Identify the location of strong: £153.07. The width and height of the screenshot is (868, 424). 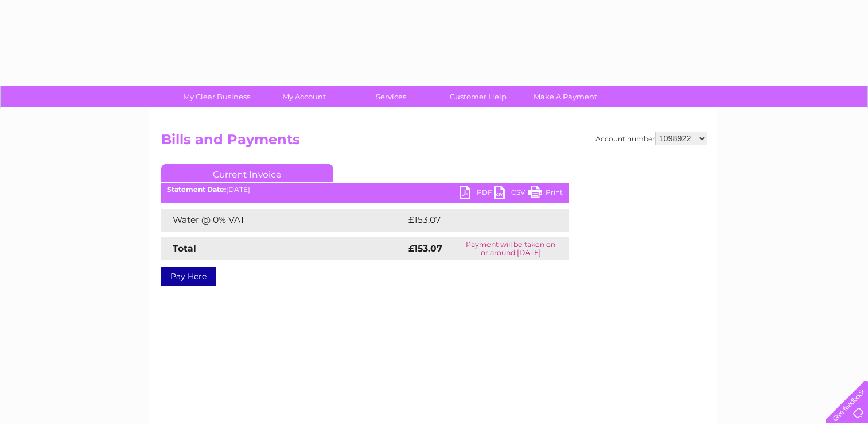
(425, 248).